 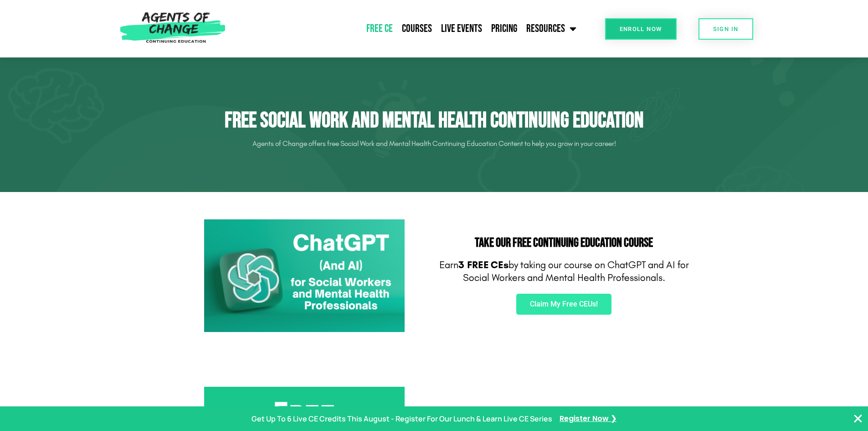 I want to click on p: Agents of Change offers free Social Work and Mental Health Continuing Education Content to help y..., so click(x=435, y=144).